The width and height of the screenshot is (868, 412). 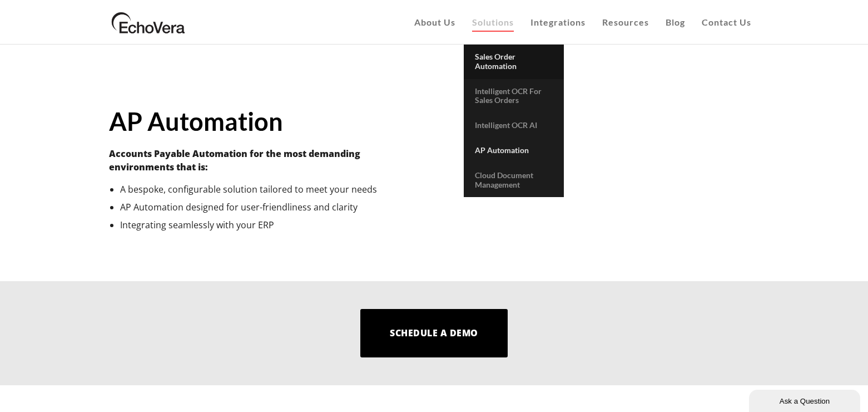 I want to click on a: Intelligent OCR for Sales Orders, so click(x=513, y=96).